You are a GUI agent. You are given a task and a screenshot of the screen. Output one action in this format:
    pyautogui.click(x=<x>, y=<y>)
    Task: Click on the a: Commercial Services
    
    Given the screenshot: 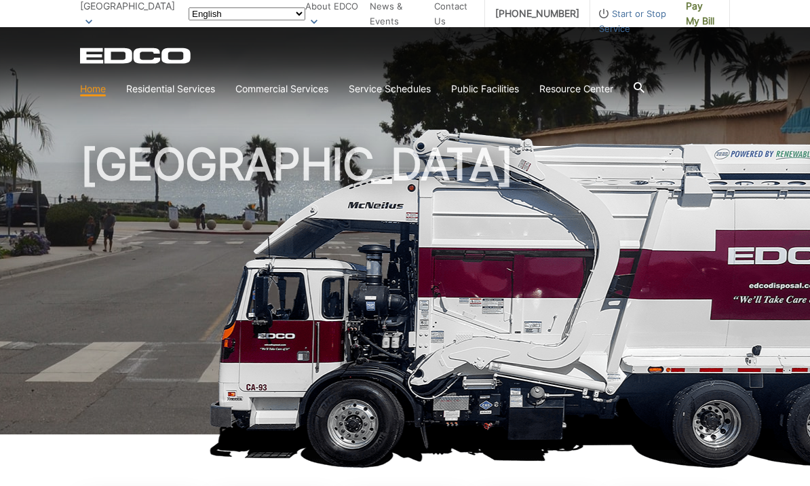 What is the action you would take?
    pyautogui.click(x=282, y=89)
    